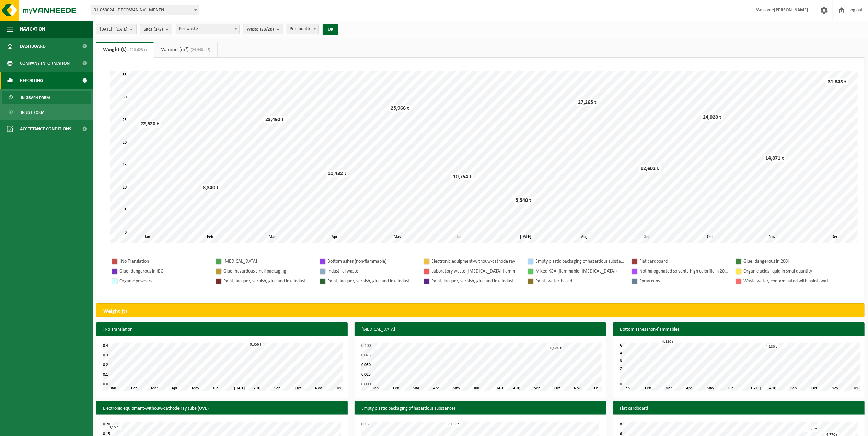  I want to click on span: In list form, so click(32, 113).